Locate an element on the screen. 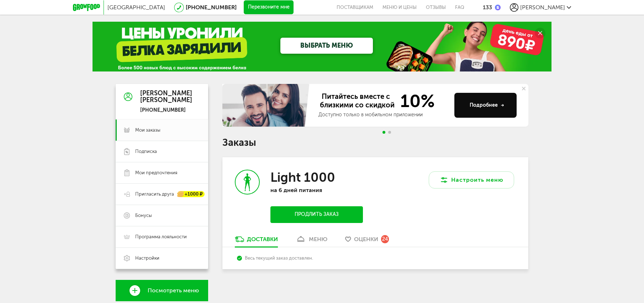 The image size is (644, 303). span: 10% is located at coordinates (415, 101).